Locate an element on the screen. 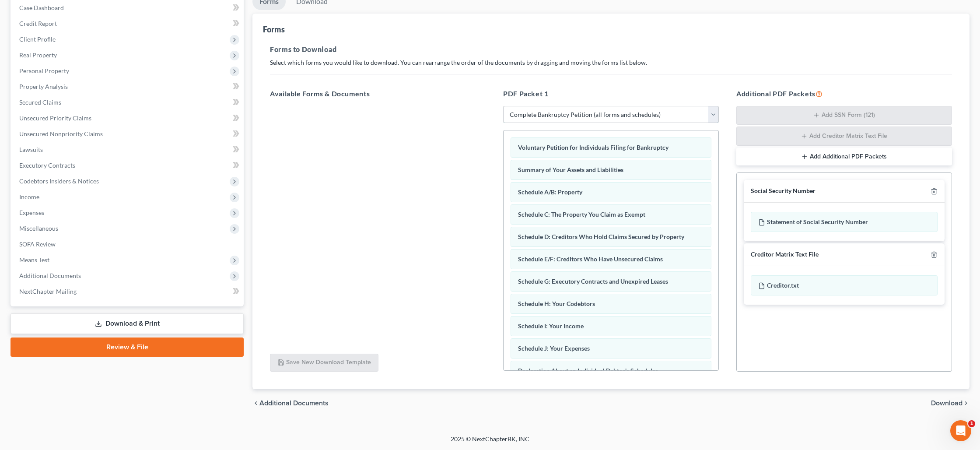 The image size is (980, 450). a: Unsecured Priority Claims is located at coordinates (128, 118).